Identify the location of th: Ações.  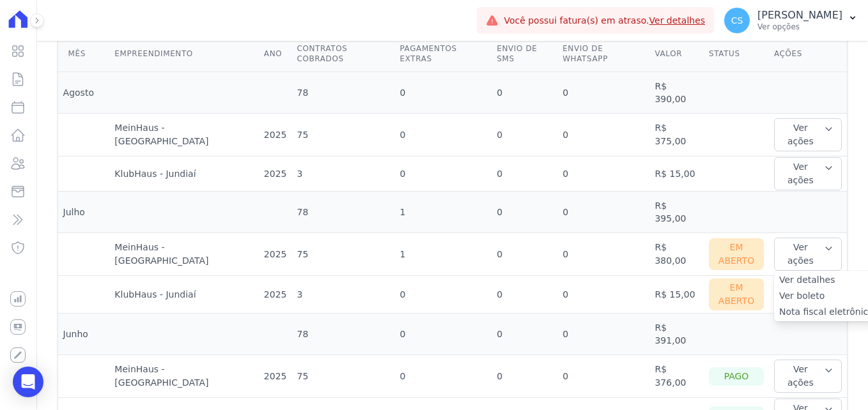
(808, 54).